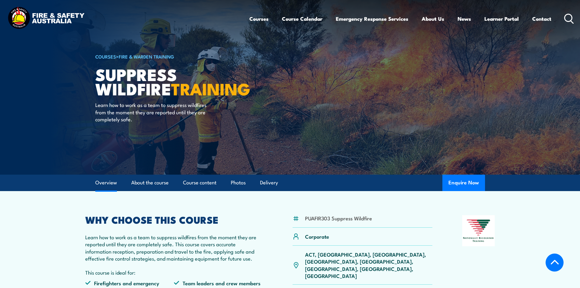 This screenshot has width=580, height=288. What do you see at coordinates (200, 182) in the screenshot?
I see `a: Course content` at bounding box center [200, 182].